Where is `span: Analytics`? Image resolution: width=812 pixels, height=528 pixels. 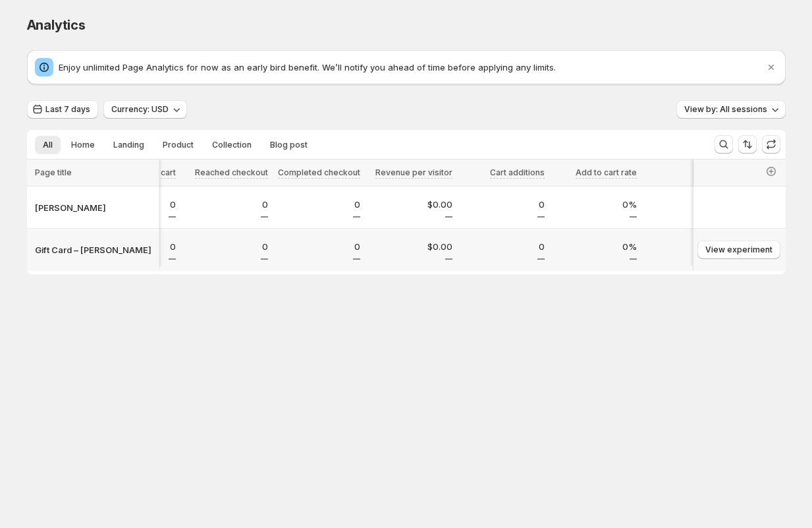
span: Analytics is located at coordinates (56, 25).